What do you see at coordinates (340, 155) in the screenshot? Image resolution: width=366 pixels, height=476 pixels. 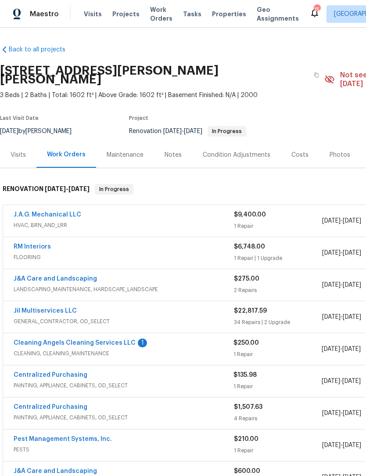 I see `div: Photos` at bounding box center [340, 155].